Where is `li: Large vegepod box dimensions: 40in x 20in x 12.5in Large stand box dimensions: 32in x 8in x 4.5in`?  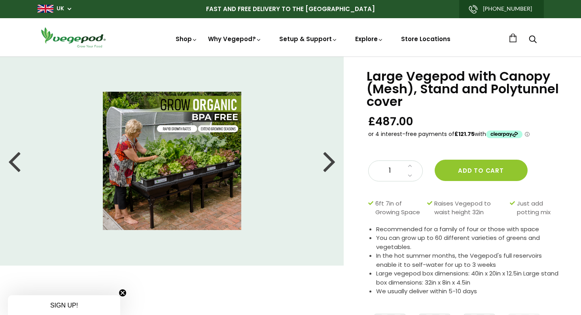 li: Large vegepod box dimensions: 40in x 20in x 12.5in Large stand box dimensions: 32in x 8in x 4.5in is located at coordinates (469, 278).